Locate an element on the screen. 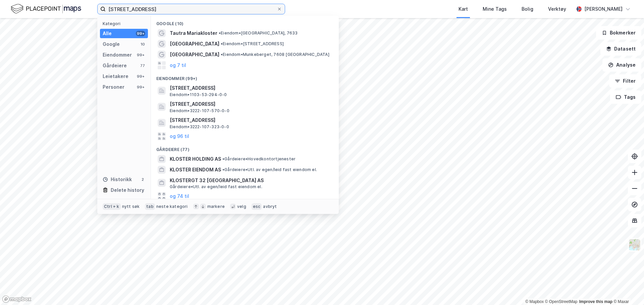 Image resolution: width=644 pixels, height=305 pixels. a: Mapbox is located at coordinates (535, 302).